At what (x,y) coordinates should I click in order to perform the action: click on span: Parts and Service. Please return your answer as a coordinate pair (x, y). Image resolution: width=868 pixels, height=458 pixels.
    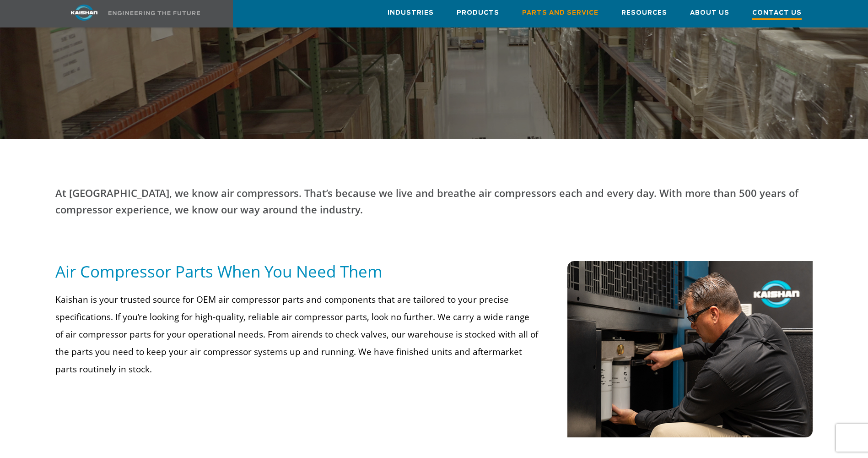
    Looking at the image, I should click on (560, 13).